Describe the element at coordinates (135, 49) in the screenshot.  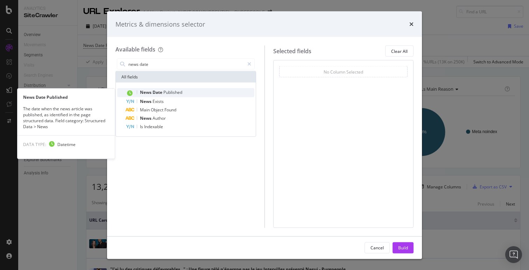
I see `div: Available fields` at that location.